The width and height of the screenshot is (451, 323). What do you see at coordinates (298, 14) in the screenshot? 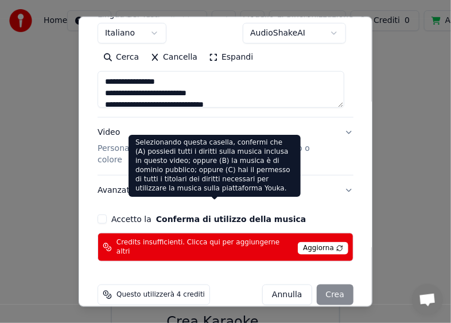
I see `label: Modello di Sincronizzazione` at bounding box center [298, 14].